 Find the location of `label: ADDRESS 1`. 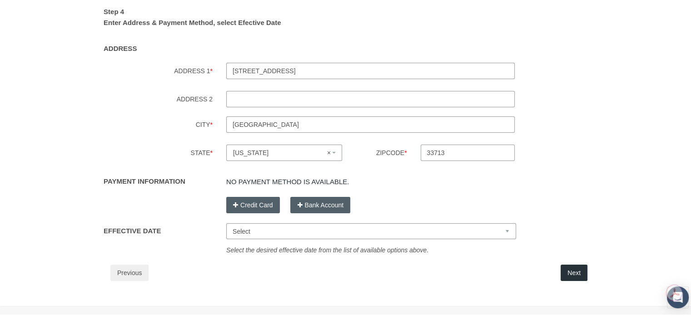

label: ADDRESS 1 is located at coordinates (154, 71).